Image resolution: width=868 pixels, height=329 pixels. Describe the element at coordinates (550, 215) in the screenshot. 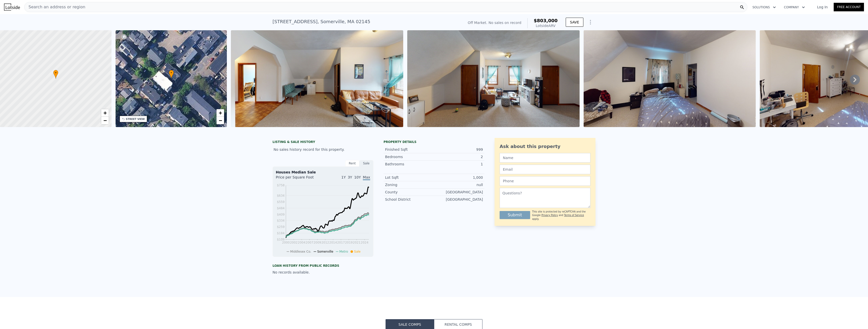

I see `a: Privacy Policy` at that location.